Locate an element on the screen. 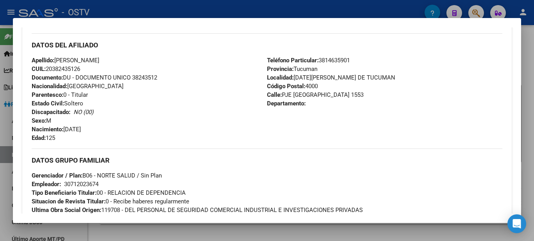  span: M is located at coordinates (41, 120).